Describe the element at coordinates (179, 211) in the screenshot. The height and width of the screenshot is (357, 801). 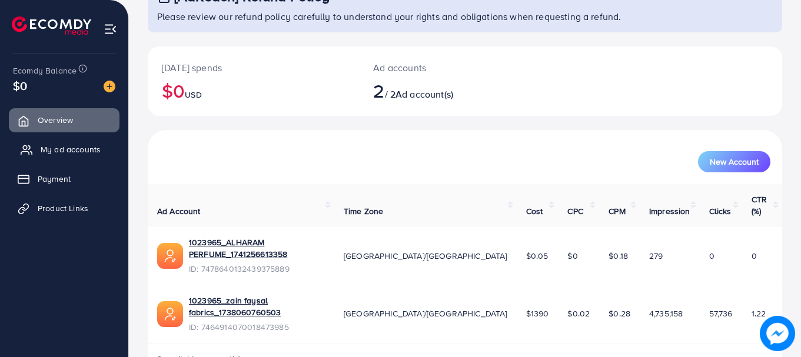
I see `span: Ad Account` at that location.